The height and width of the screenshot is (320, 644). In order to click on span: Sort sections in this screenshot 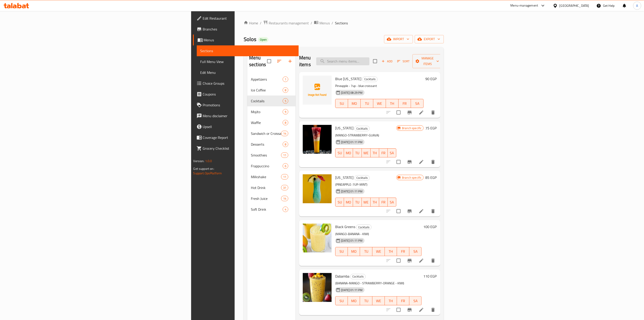, I will do `click(279, 61)`.